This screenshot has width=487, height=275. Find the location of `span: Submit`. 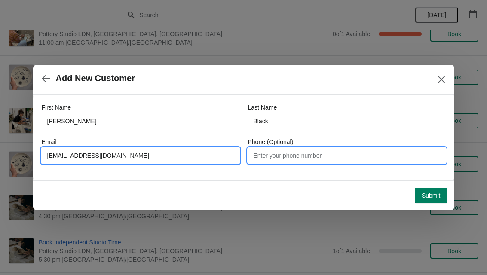

span: Submit is located at coordinates (431, 195).